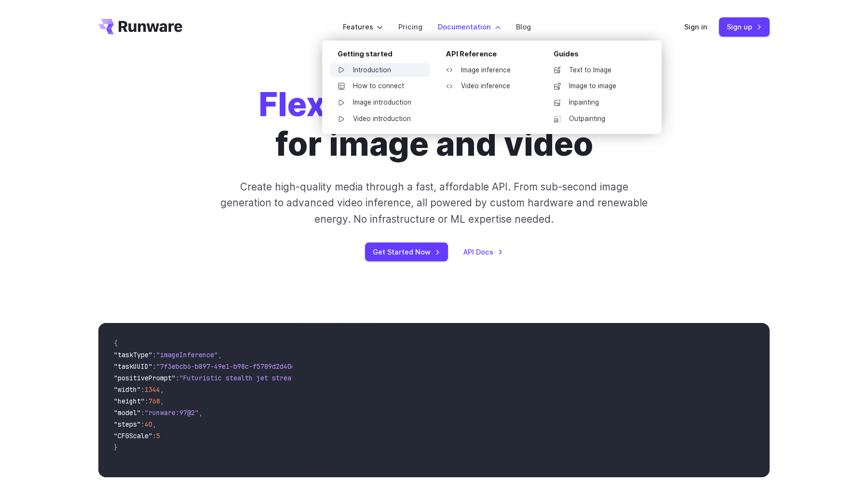  What do you see at coordinates (127, 389) in the screenshot?
I see `span: "width"` at bounding box center [127, 389].